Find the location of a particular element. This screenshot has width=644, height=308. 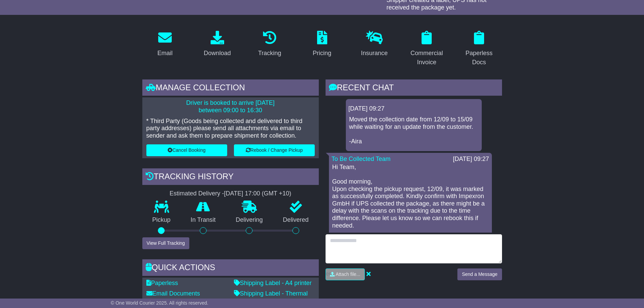

div: Quick Actions is located at coordinates (230, 268).